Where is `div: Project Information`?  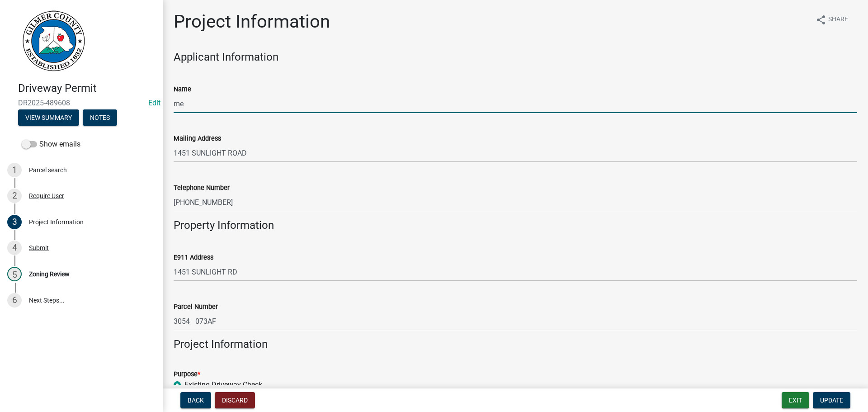
div: Project Information is located at coordinates (56, 222).